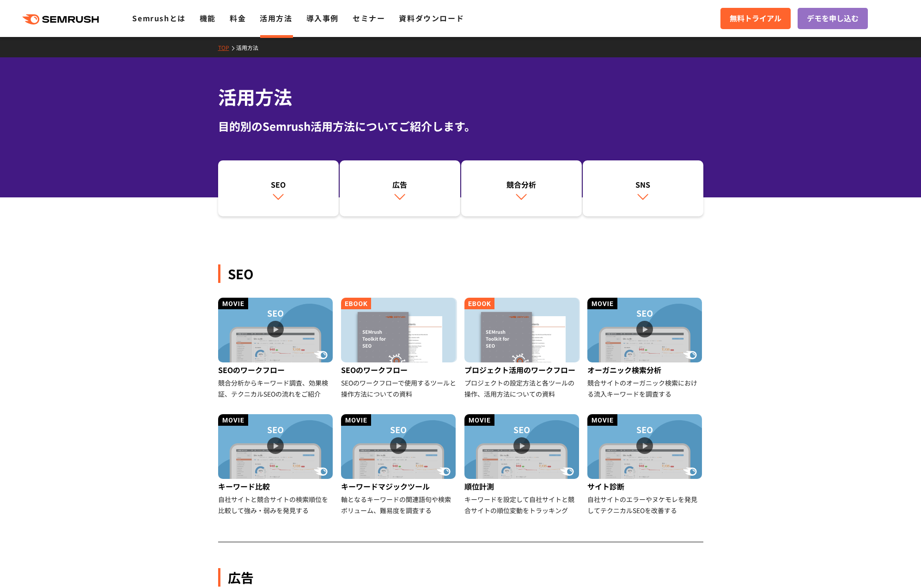  I want to click on div: 競合分析, so click(522, 185).